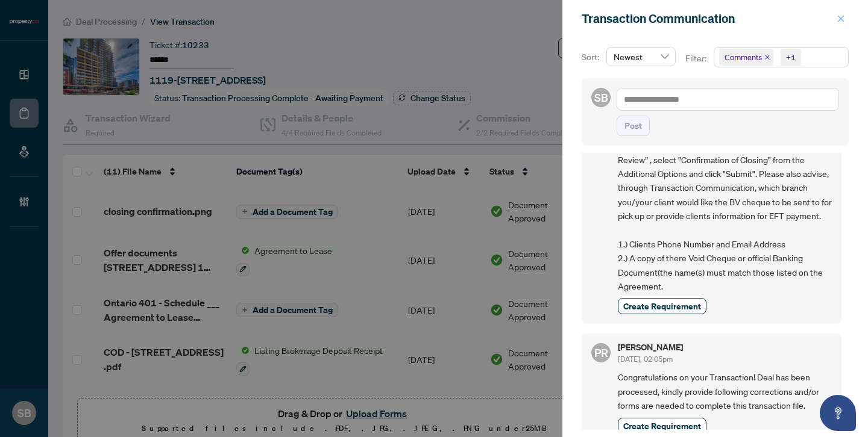  Describe the element at coordinates (641, 57) in the screenshot. I see `span: Newest` at that location.